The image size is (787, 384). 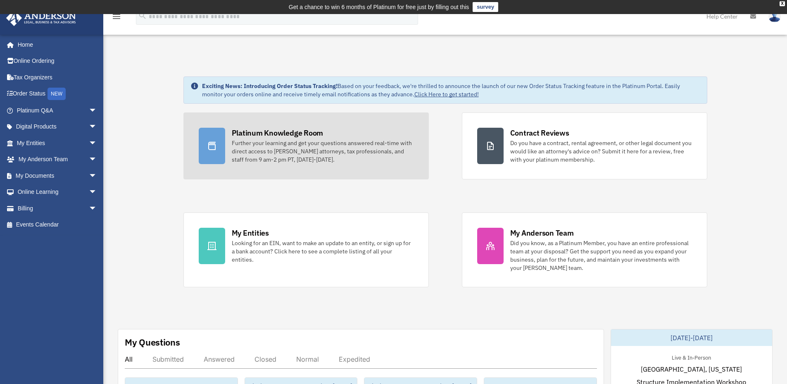 What do you see at coordinates (540, 133) in the screenshot?
I see `div: Contract Reviews` at bounding box center [540, 133].